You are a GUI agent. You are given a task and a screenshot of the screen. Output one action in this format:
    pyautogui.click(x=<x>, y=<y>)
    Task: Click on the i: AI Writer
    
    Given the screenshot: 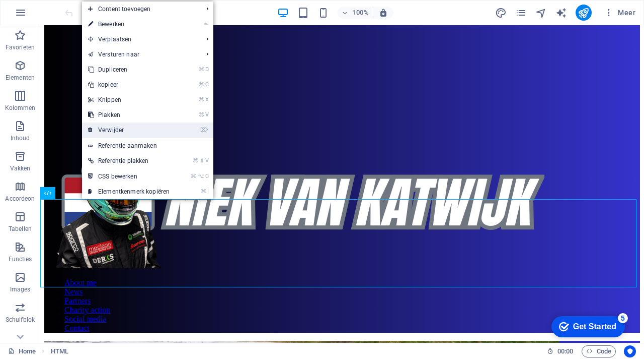 What is the action you would take?
    pyautogui.click(x=561, y=12)
    